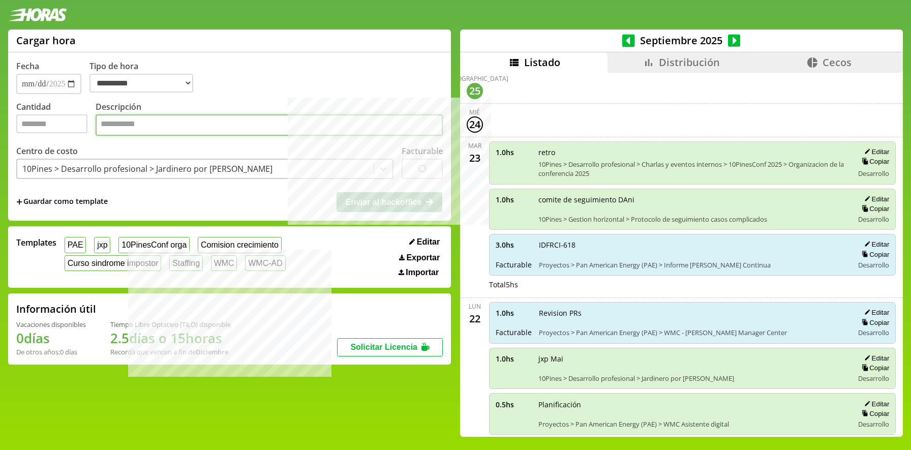 This screenshot has height=450, width=911. I want to click on span: Cecos, so click(837, 62).